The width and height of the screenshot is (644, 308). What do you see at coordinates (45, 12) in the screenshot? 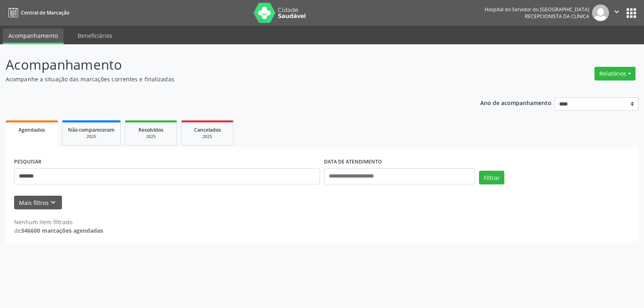
I see `span: Central de Marcação` at bounding box center [45, 12].